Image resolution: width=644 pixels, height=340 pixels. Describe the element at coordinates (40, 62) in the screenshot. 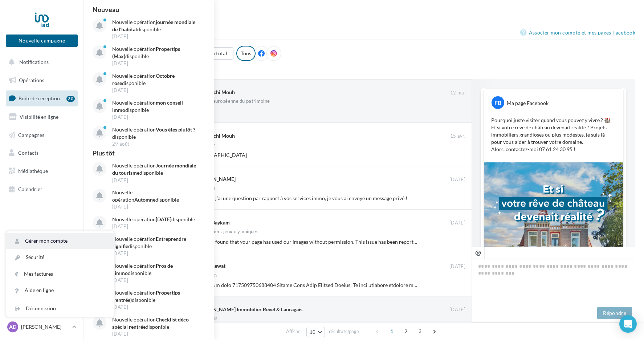

I see `button: Notifications` at that location.